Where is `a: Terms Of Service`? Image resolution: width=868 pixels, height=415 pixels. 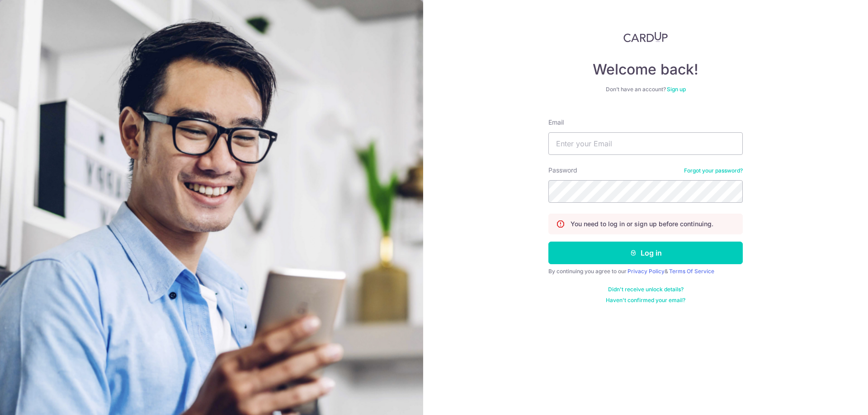
a: Terms Of Service is located at coordinates (692, 271).